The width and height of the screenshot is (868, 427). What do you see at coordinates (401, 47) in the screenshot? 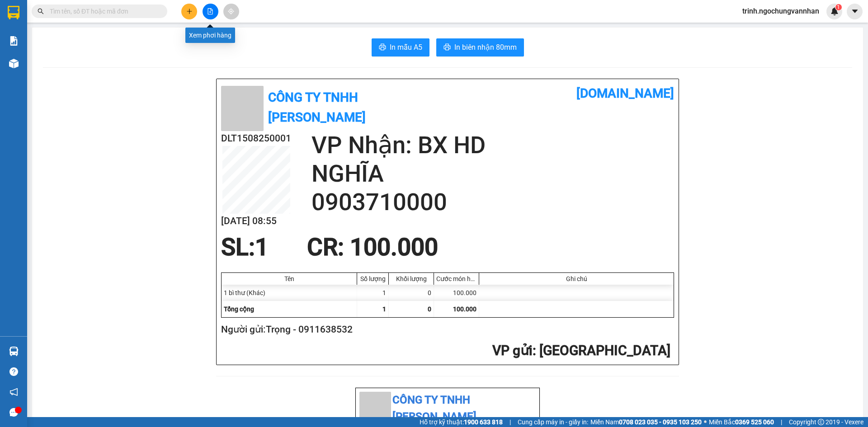
I see `button: printerIn mẫu A5` at bounding box center [401, 47].